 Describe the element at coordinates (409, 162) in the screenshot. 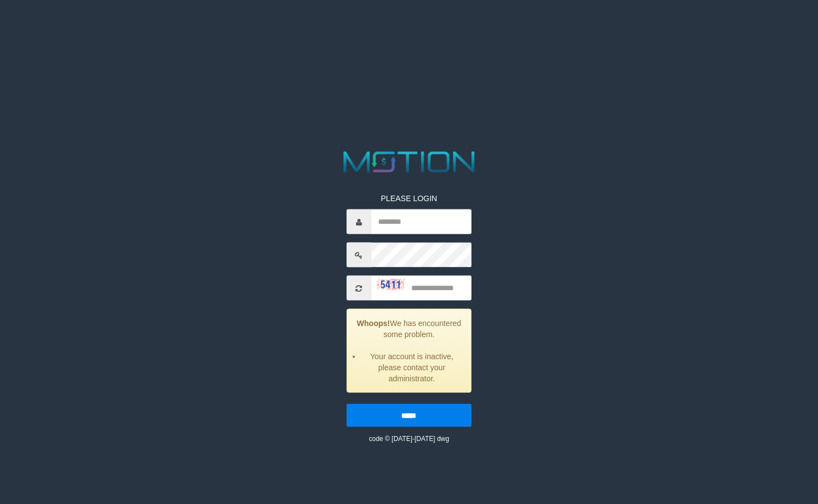

I see `img: MOTION_logo.png` at that location.